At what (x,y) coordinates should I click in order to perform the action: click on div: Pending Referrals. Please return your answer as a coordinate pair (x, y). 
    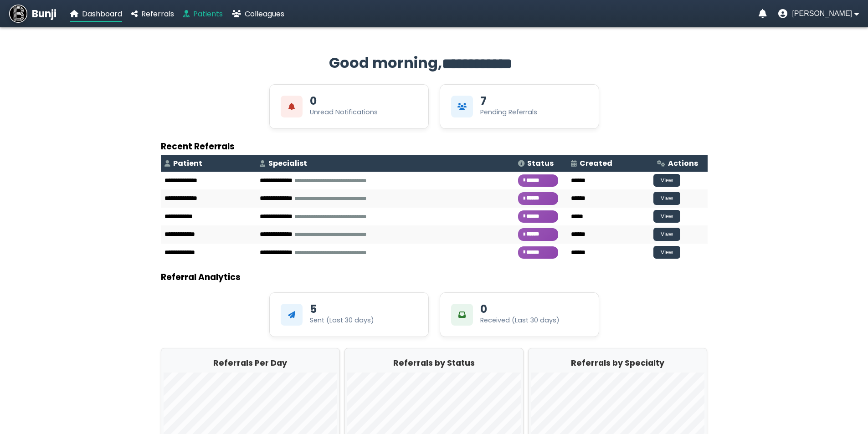
    Looking at the image, I should click on (509, 112).